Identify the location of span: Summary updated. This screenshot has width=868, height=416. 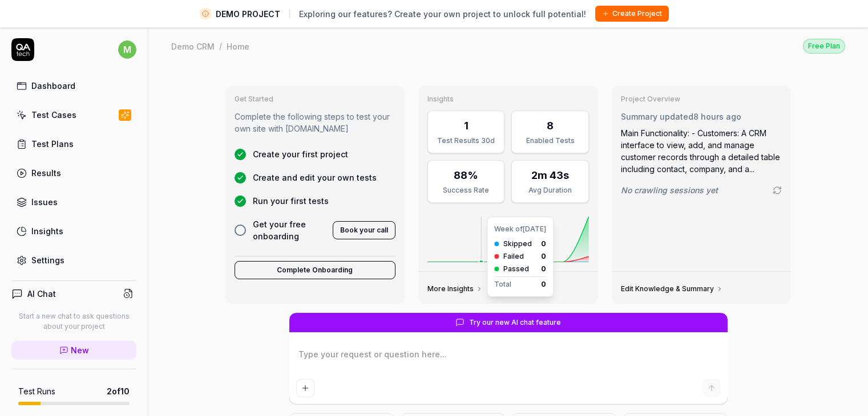
(657, 116).